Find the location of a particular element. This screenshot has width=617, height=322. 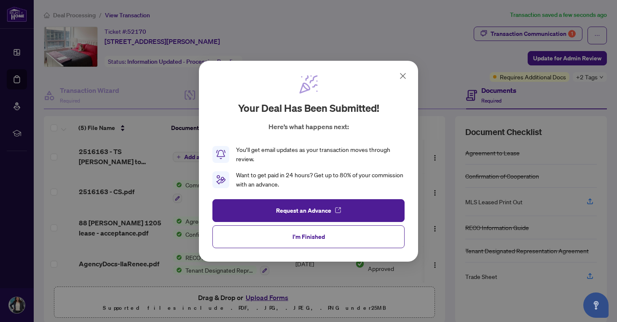

span: Request an Advance is located at coordinates (304, 210).